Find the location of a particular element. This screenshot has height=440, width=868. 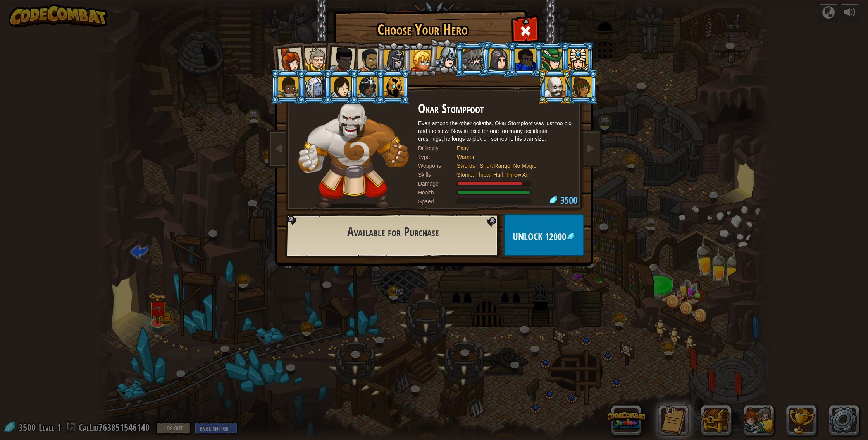

div: Type is located at coordinates (437, 158).